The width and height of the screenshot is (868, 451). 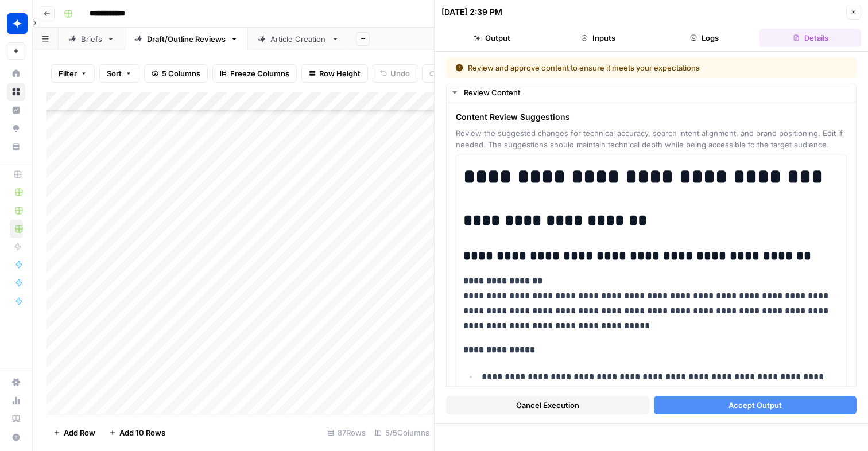 What do you see at coordinates (492, 38) in the screenshot?
I see `button: Output` at bounding box center [492, 38].